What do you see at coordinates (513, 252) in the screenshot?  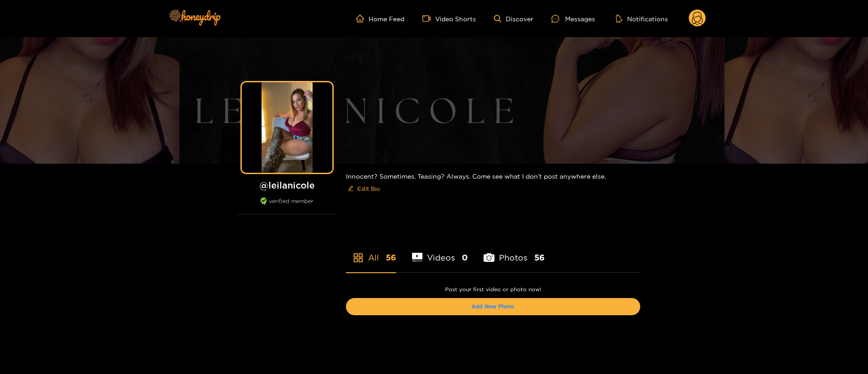 I see `li: Photos` at bounding box center [513, 252].